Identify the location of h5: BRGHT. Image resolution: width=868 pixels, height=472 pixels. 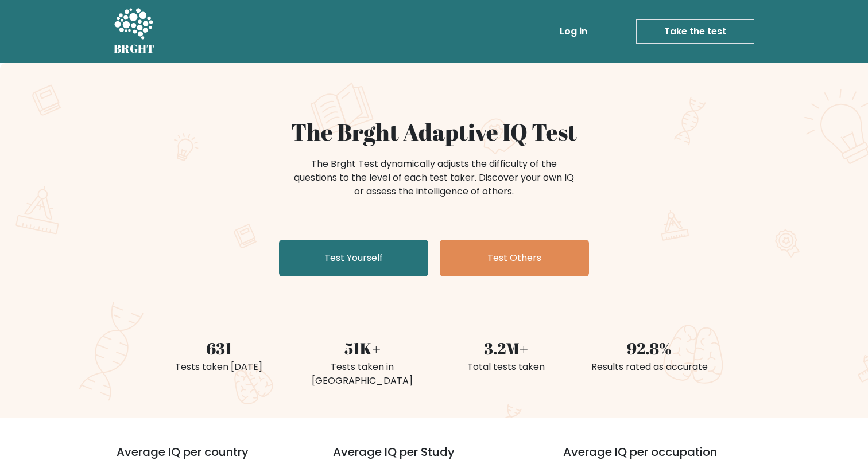
(135, 49).